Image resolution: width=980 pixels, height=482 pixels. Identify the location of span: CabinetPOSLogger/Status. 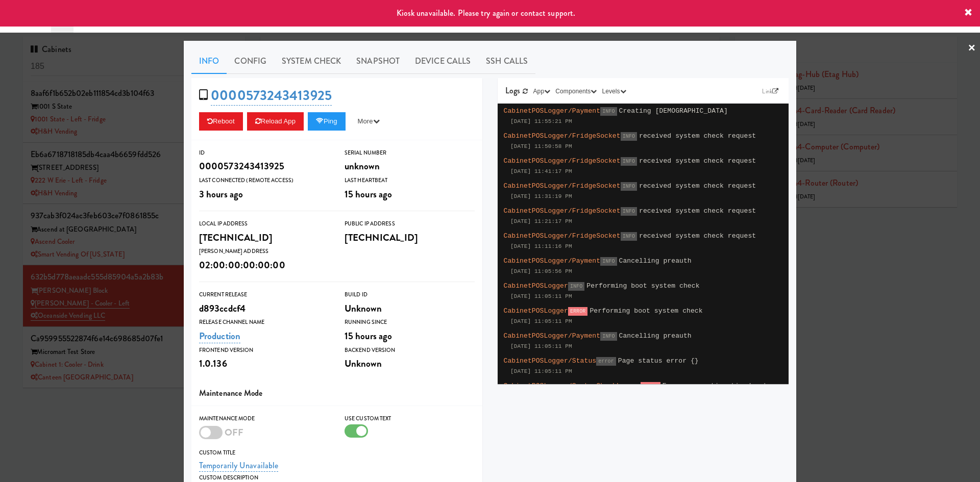
(550, 361).